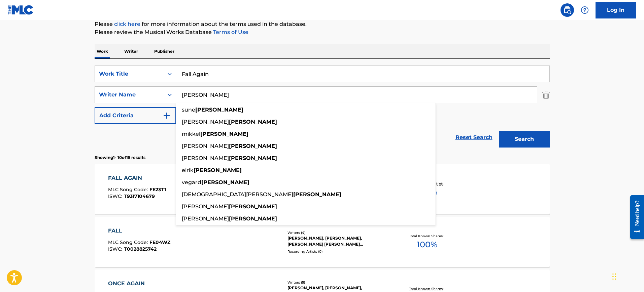 The width and height of the screenshot is (644, 292). What do you see at coordinates (525, 139) in the screenshot?
I see `button: Search` at bounding box center [525, 139].